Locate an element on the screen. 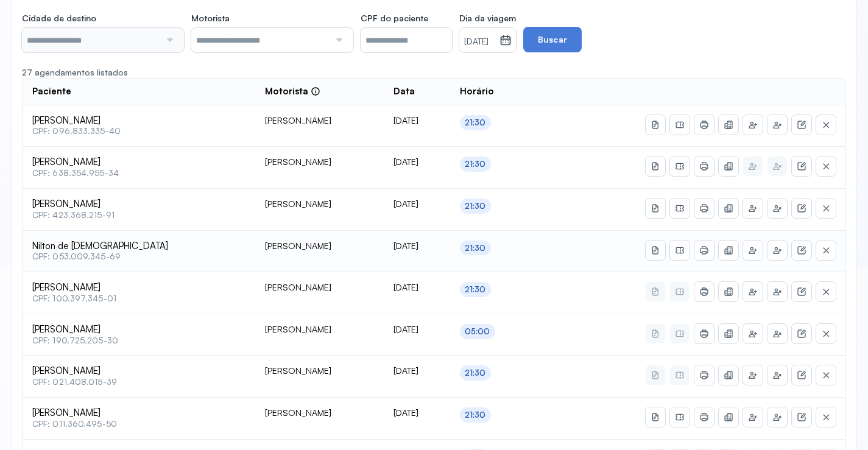 The height and width of the screenshot is (450, 868). button: Buscar is located at coordinates (552, 40).